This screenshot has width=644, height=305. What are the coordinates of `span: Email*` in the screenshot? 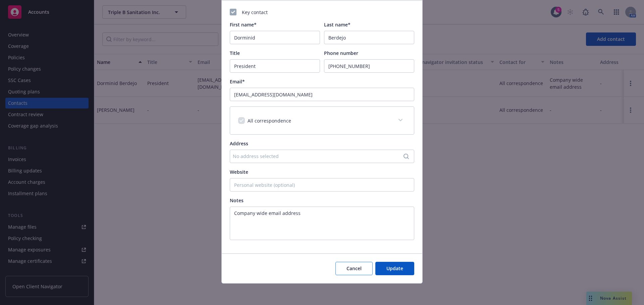 It's located at (237, 81).